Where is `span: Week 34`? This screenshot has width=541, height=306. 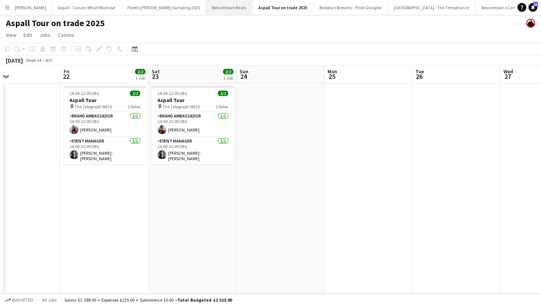 span: Week 34 is located at coordinates (34, 60).